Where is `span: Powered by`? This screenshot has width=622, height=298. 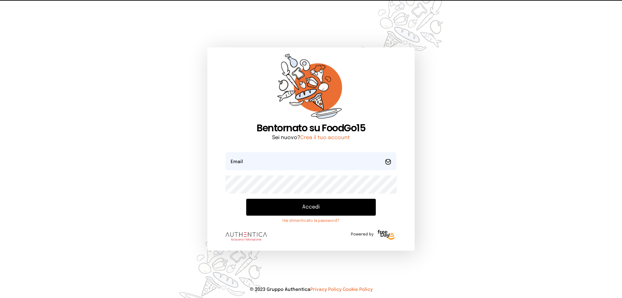
span: Powered by is located at coordinates (362, 234).